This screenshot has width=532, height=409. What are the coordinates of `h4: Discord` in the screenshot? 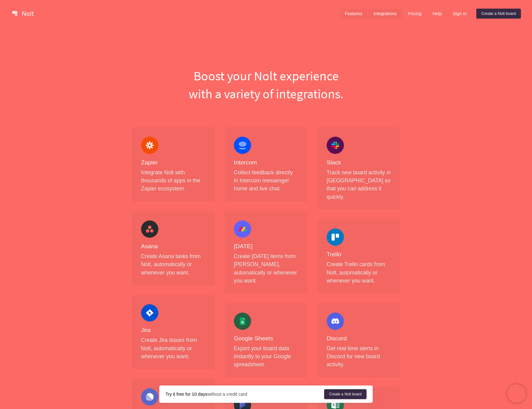 It's located at (359, 339).